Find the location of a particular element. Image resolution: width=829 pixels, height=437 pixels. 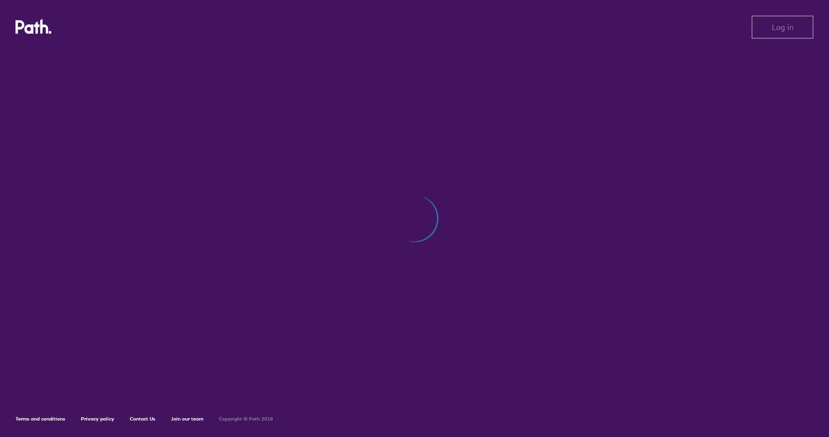

a: Contact Us is located at coordinates (142, 418).